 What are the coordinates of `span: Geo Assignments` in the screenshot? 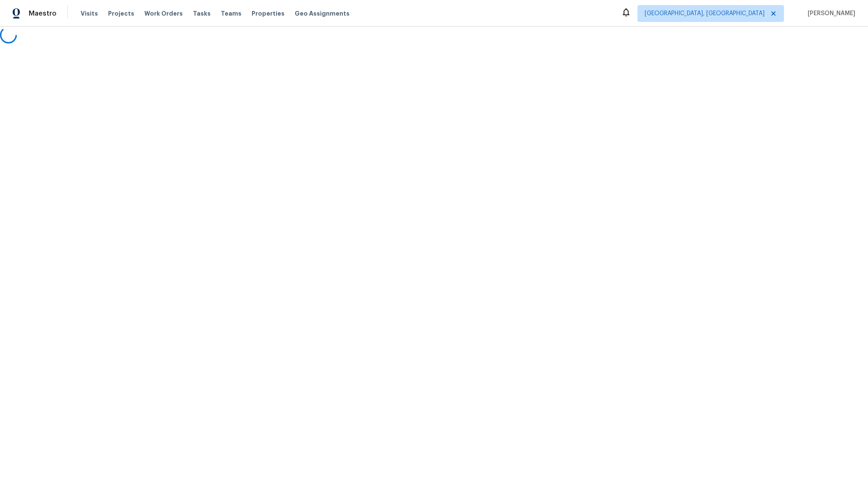 It's located at (322, 13).